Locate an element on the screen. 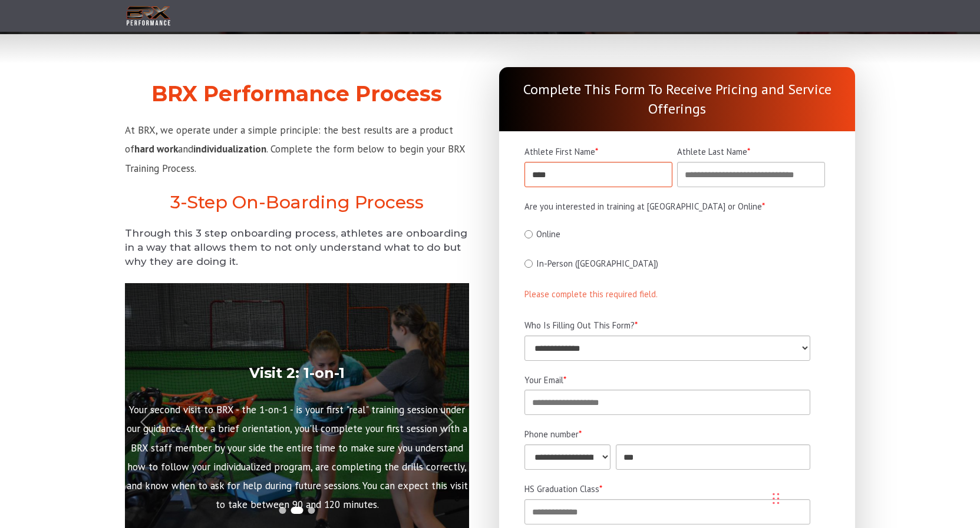  div: Drag is located at coordinates (776, 499).